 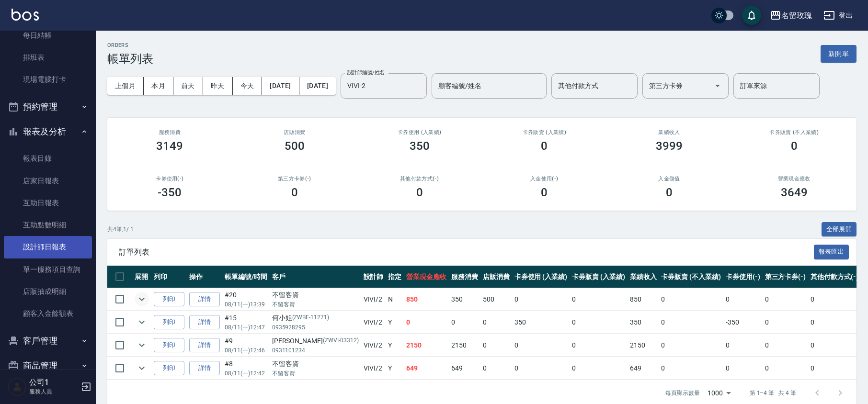 What do you see at coordinates (395, 277) in the screenshot?
I see `th: 指定` at bounding box center [395, 277].